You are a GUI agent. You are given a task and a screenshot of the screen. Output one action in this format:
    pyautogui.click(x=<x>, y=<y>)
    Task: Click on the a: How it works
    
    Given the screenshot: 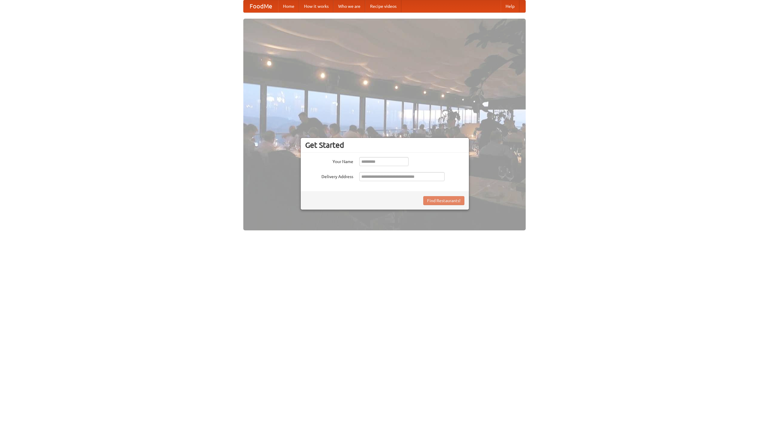 What is the action you would take?
    pyautogui.click(x=316, y=6)
    